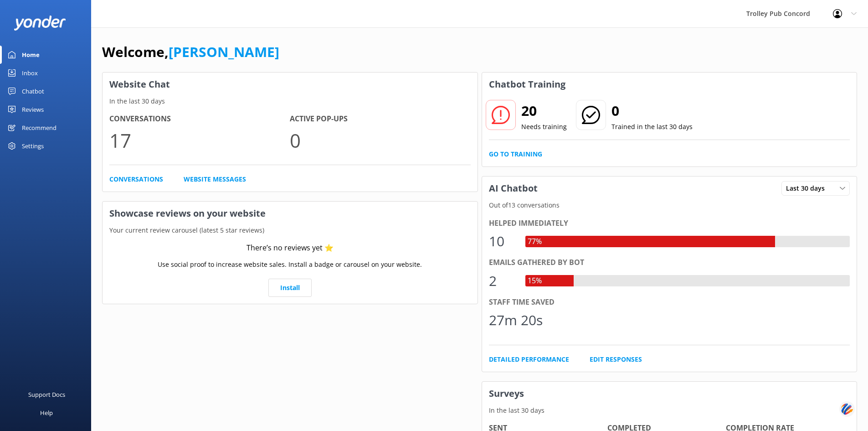 This screenshot has width=868, height=431. I want to click on h3: Website Chat, so click(290, 84).